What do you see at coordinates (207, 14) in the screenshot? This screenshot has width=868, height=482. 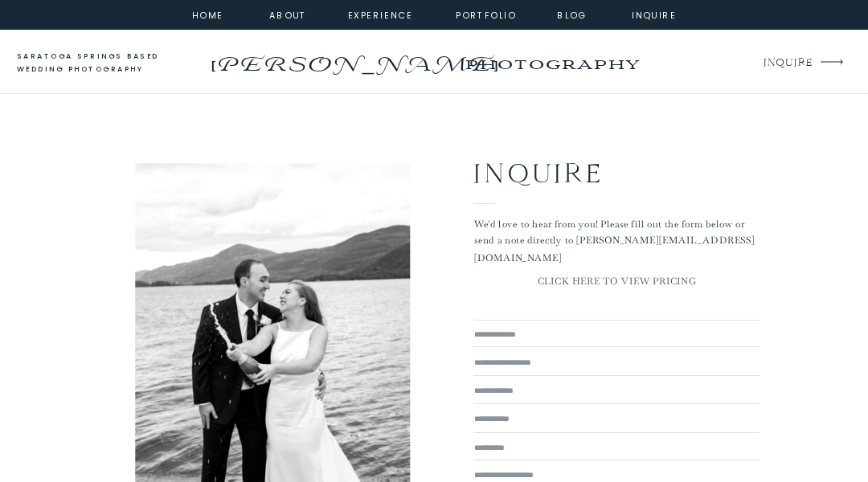 I see `nav: home` at bounding box center [207, 14].